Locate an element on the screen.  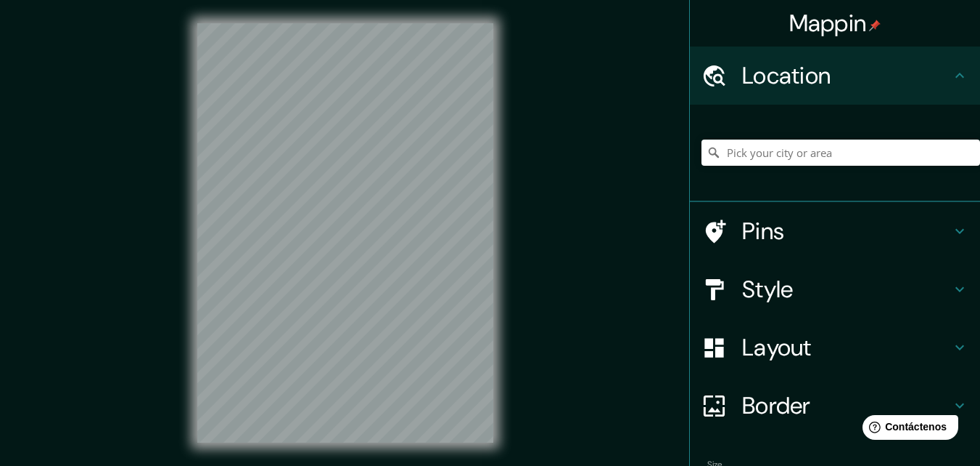
div: Location is located at coordinates (835, 75).